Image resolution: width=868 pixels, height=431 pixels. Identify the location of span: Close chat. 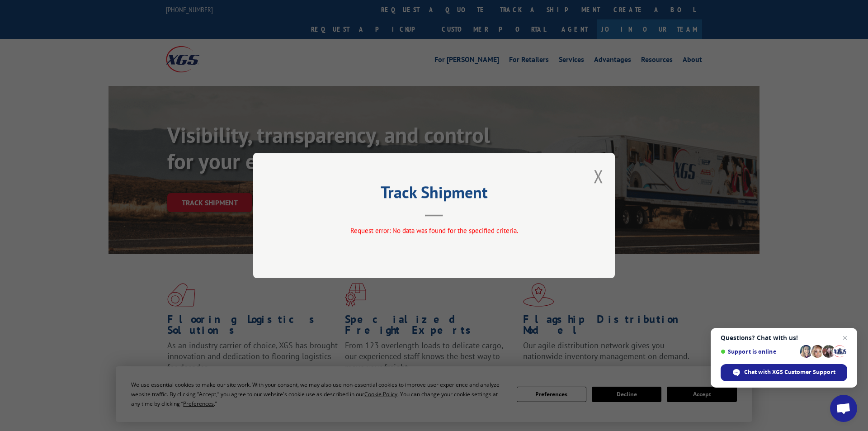
(845, 338).